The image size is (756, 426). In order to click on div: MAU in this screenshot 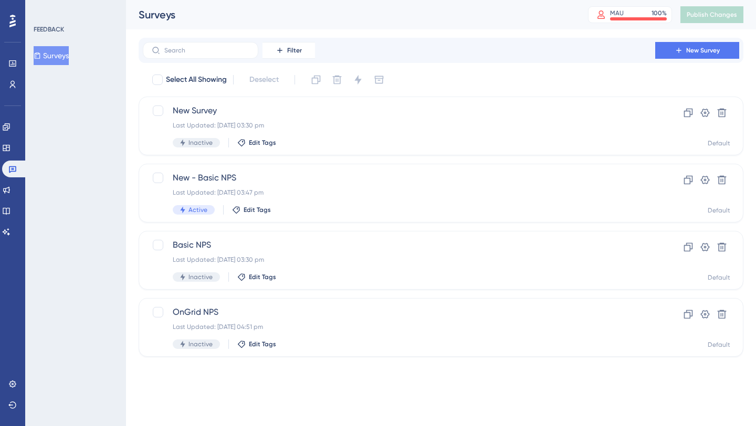, I will do `click(617, 13)`.